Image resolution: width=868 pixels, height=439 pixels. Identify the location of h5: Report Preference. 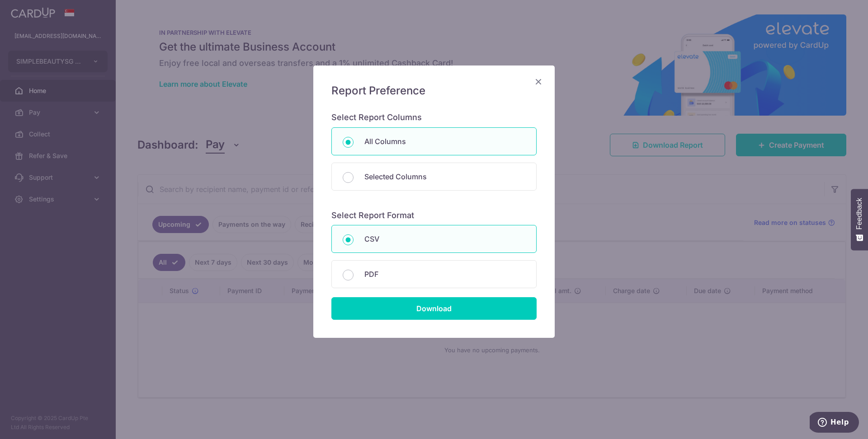
(434, 91).